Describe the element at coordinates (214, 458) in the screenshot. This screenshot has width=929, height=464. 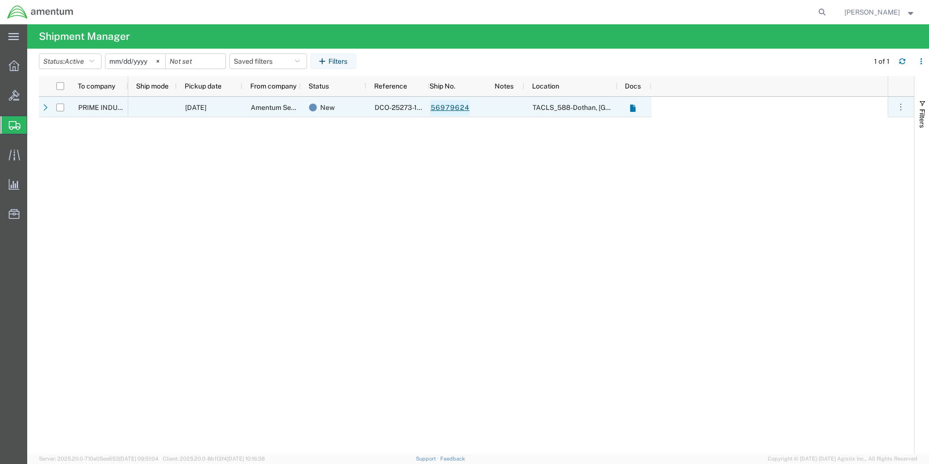
I see `span: Client: 2025.20.0-8b113f4` at that location.